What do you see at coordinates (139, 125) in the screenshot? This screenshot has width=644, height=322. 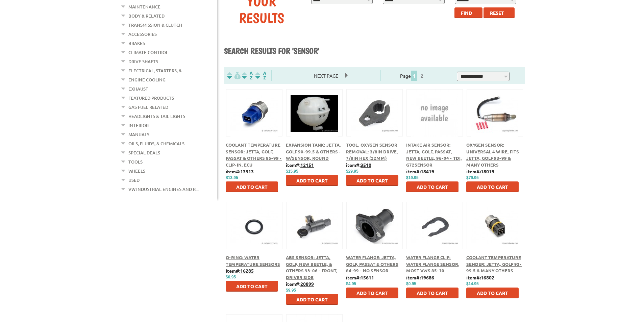 I see `a: Interior` at bounding box center [139, 125].